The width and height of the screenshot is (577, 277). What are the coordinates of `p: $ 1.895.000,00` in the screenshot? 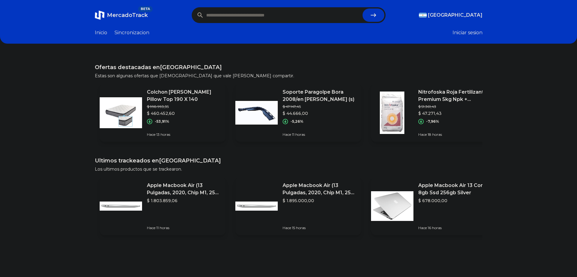 It's located at (319, 200).